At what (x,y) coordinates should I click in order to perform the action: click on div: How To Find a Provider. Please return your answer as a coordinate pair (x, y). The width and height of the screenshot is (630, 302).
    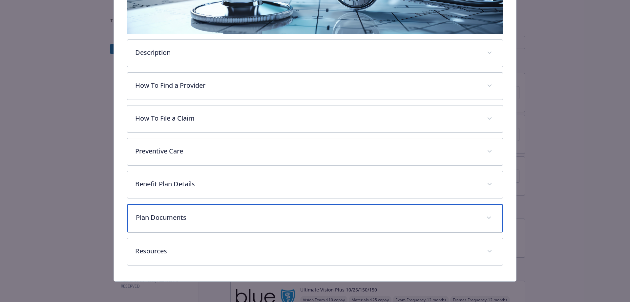
    Looking at the image, I should click on (315, 86).